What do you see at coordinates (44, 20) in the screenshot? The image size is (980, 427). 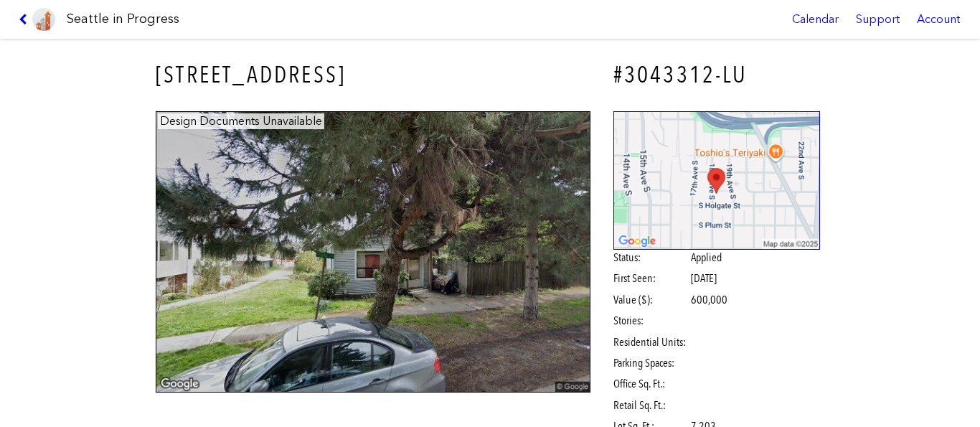 I see `img: favicon-96x96.png` at bounding box center [44, 20].